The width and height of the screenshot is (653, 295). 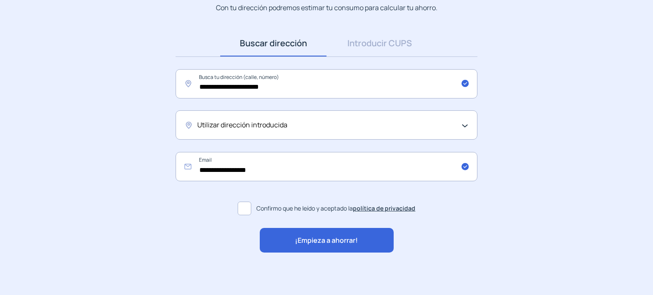 What do you see at coordinates (273, 43) in the screenshot?
I see `a: Buscar dirección` at bounding box center [273, 43].